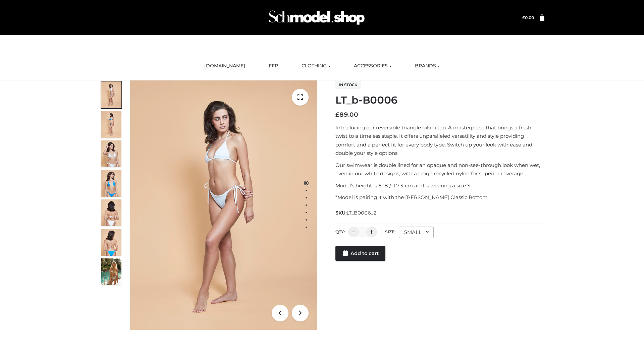 The image size is (644, 362). I want to click on img: ArielClassicBikiniTop_CloudNine_AzureSky_OW114ECO_2-scaled.jpg, so click(111, 125).